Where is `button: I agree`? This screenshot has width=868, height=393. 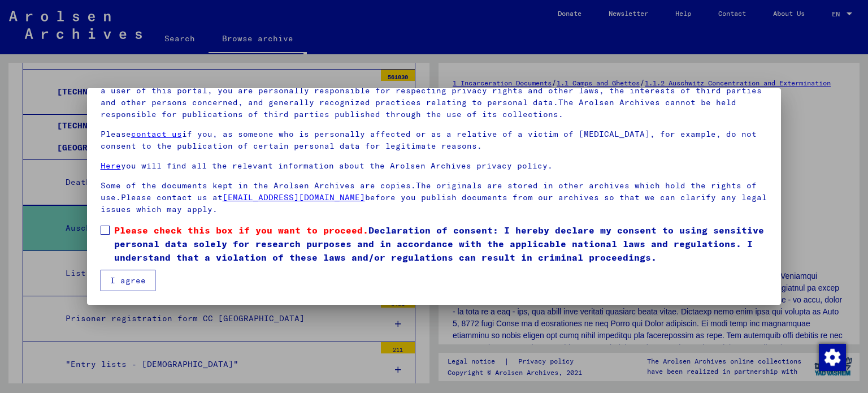
button: I agree is located at coordinates (128, 281).